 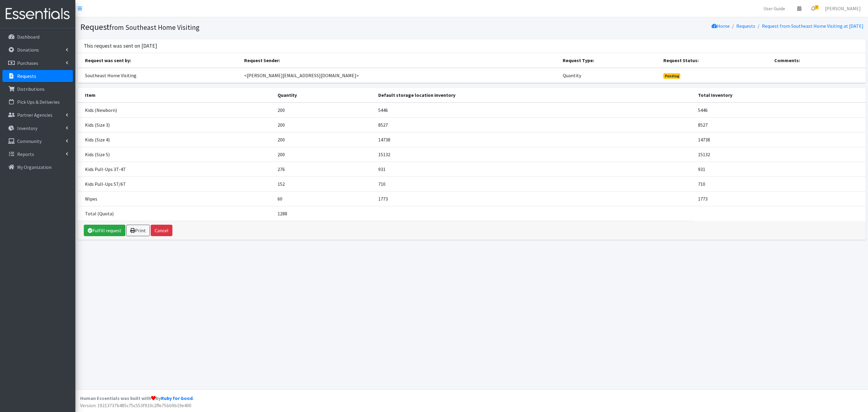 What do you see at coordinates (715, 60) in the screenshot?
I see `th: Request Status:` at bounding box center [715, 60].